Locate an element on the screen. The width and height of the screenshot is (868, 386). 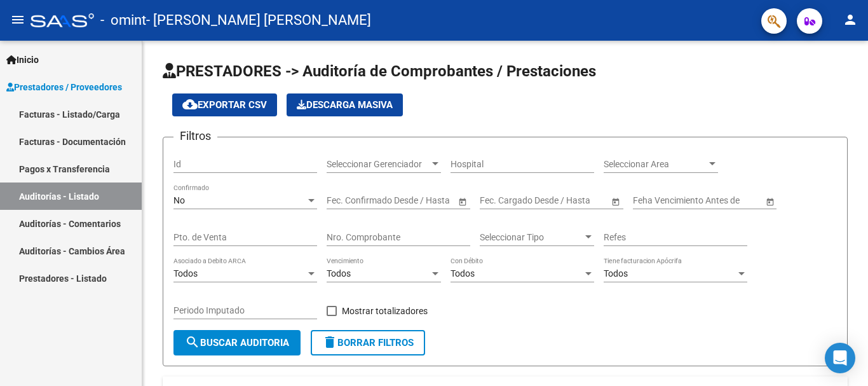
span: Seleccionar Gerenciador is located at coordinates (378, 164).